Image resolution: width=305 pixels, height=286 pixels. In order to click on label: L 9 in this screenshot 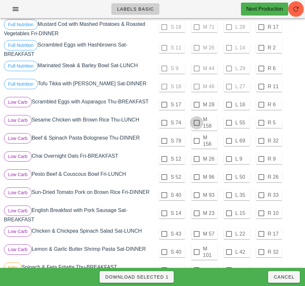, I will do `click(242, 159)`.